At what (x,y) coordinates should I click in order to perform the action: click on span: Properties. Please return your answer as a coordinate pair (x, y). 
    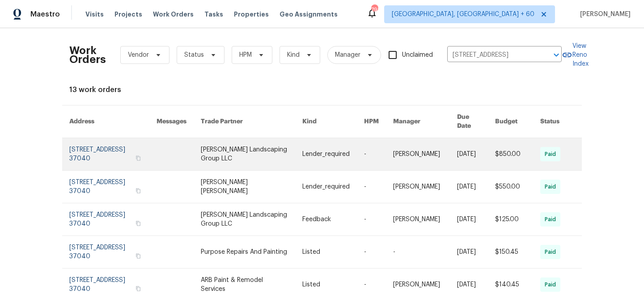
    Looking at the image, I should click on (252, 14).